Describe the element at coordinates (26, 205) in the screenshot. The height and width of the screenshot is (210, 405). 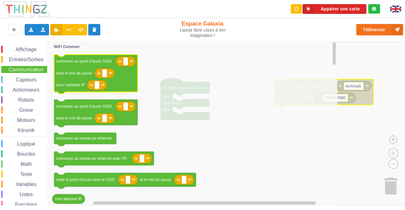
I see `span: Fonctions` at that location.